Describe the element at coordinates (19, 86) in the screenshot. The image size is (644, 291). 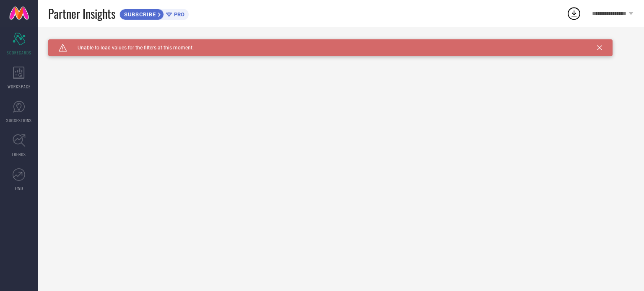
I see `span: WORKSPACE` at that location.